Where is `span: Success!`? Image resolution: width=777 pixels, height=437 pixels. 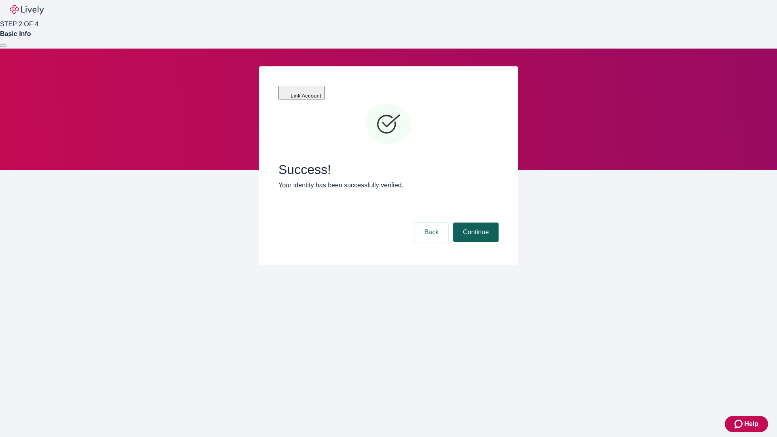 span: Success! is located at coordinates (389, 170).